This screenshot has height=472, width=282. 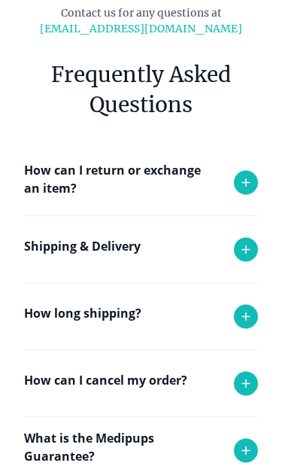 What do you see at coordinates (82, 246) in the screenshot?
I see `p: Shipping & Delivery` at bounding box center [82, 246].